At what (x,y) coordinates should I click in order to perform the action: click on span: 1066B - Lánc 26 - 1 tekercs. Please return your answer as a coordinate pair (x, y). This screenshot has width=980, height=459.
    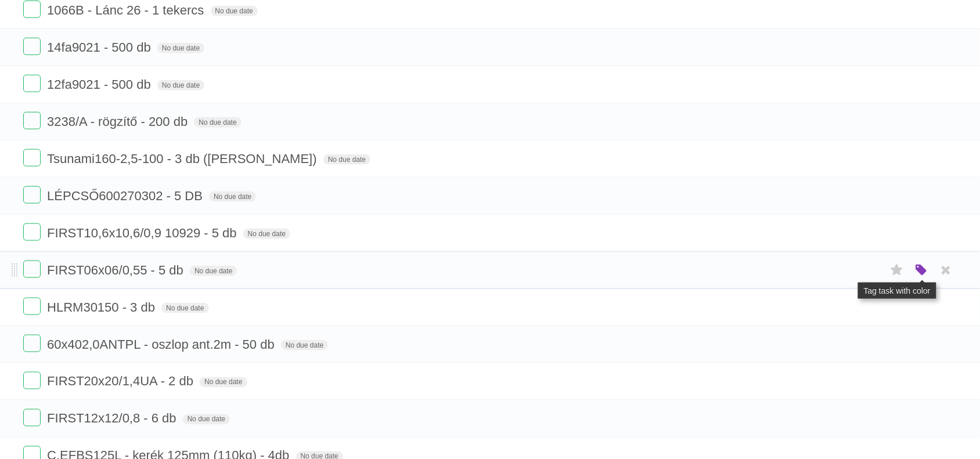
    Looking at the image, I should click on (127, 10).